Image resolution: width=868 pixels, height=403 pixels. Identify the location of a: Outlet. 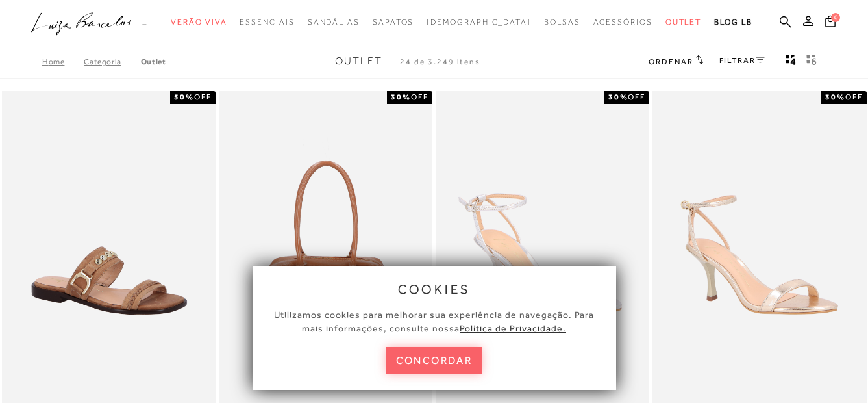
(154, 62).